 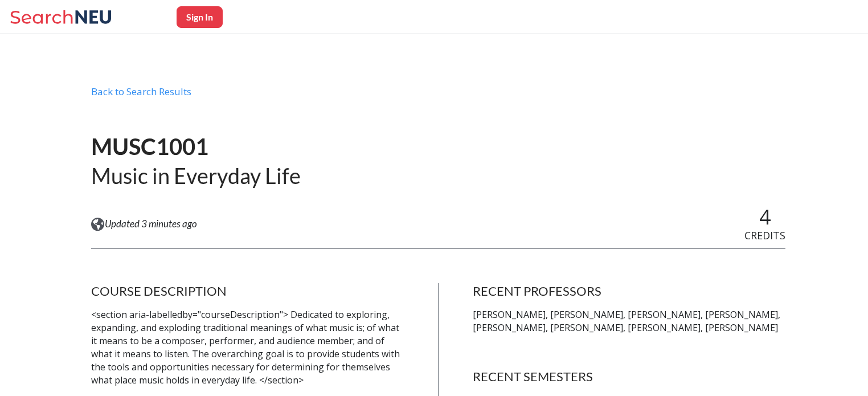 What do you see at coordinates (199, 17) in the screenshot?
I see `button: Sign In` at bounding box center [199, 17].